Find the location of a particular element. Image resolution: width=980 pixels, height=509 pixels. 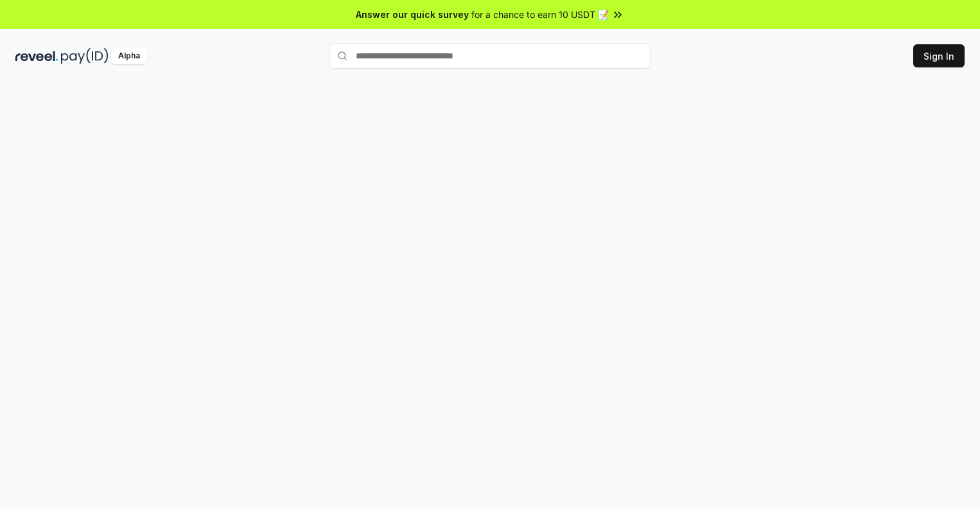

div: Alpha is located at coordinates (129, 56).